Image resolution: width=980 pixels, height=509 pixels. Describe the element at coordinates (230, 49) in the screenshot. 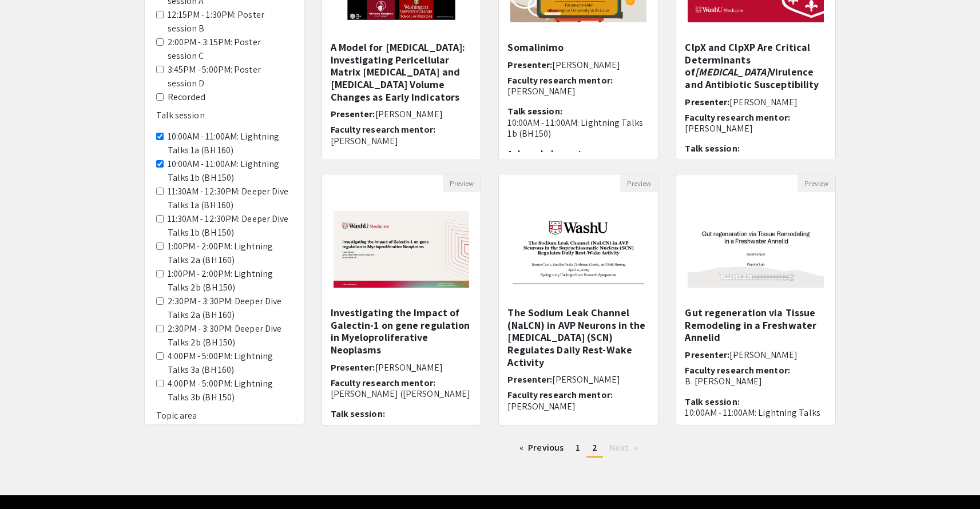

I see `label: 2:00PM - 3:15PM: Poster session C` at that location.